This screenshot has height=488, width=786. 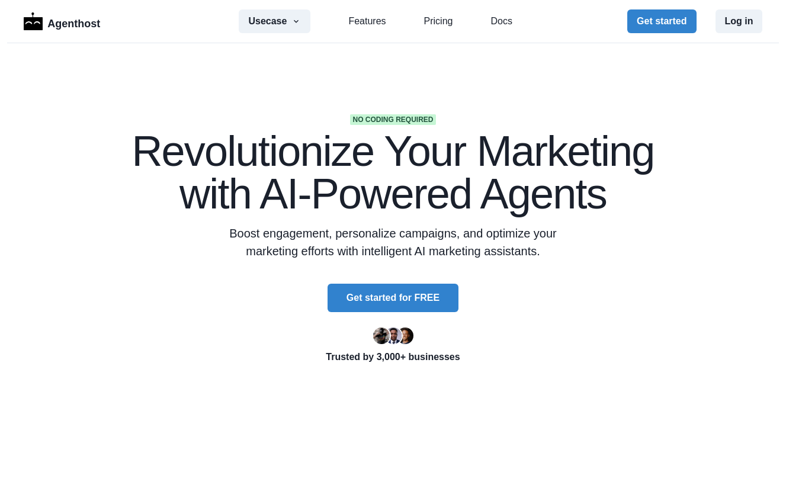 I want to click on a: LogoAgenthost, so click(x=62, y=21).